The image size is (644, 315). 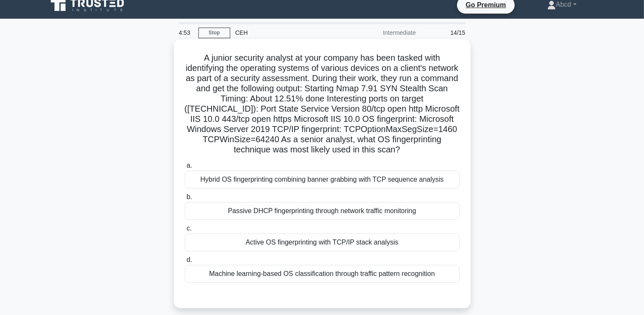 I want to click on div: Intermediate, so click(x=383, y=32).